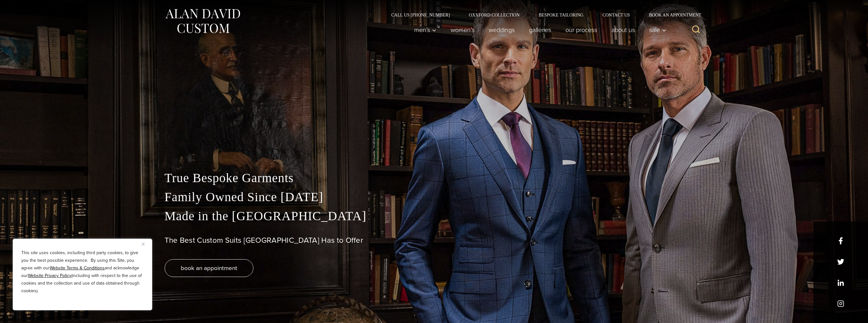 This screenshot has width=868, height=323. Describe the element at coordinates (623, 30) in the screenshot. I see `a: About Us` at that location.